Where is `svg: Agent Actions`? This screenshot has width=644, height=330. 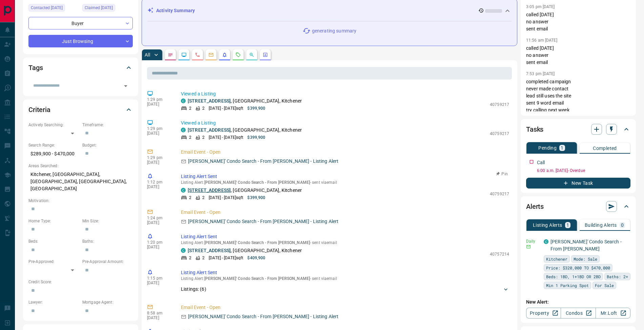 svg: Agent Actions is located at coordinates (265, 55).